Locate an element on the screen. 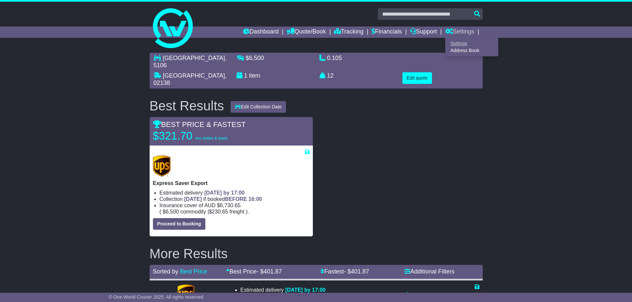 Image resolution: width=632 pixels, height=302 pixels. button: Edit quote is located at coordinates (417, 78).